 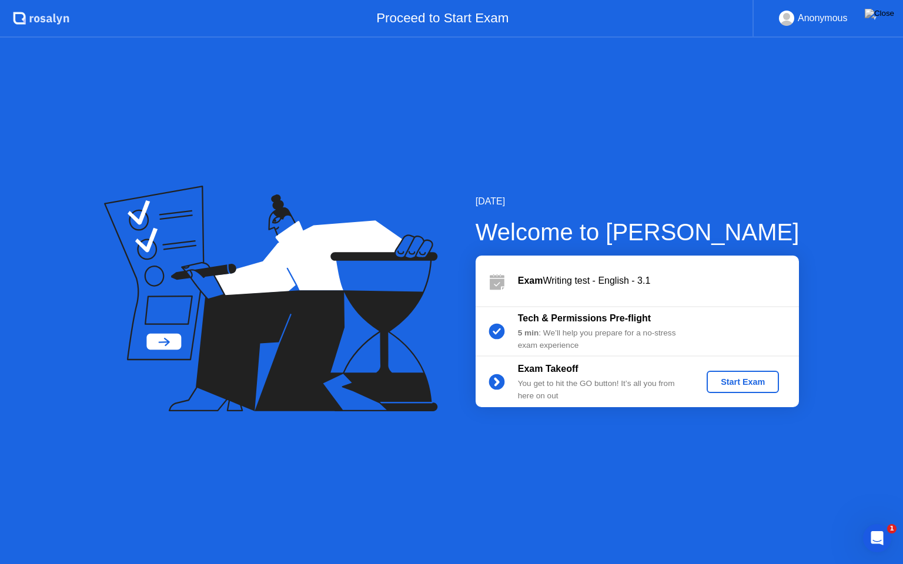 I want to click on img: Close, so click(x=879, y=14).